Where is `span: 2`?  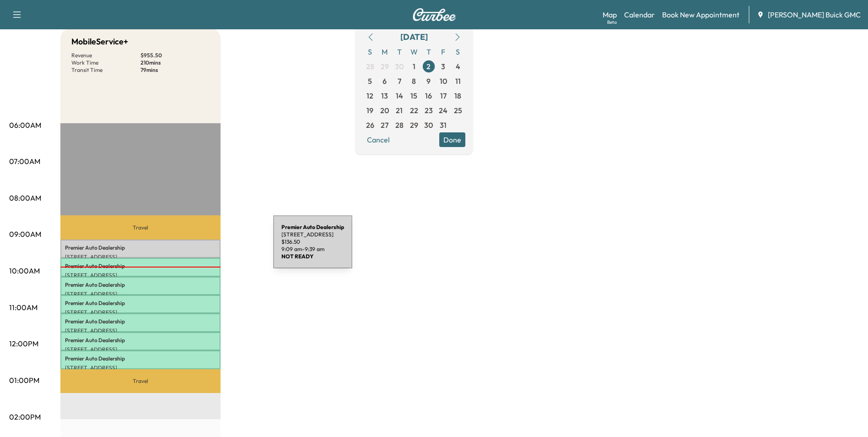
span: 2 is located at coordinates (428, 67).